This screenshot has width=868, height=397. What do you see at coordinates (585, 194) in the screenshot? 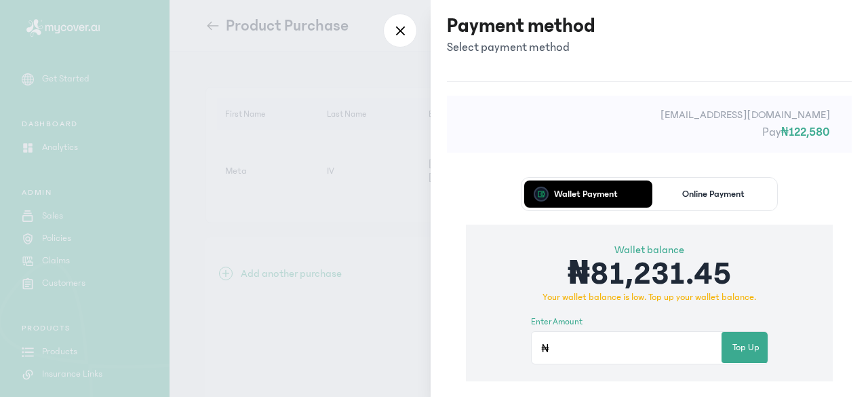
I see `button: Wallet Payment` at bounding box center [585, 194].